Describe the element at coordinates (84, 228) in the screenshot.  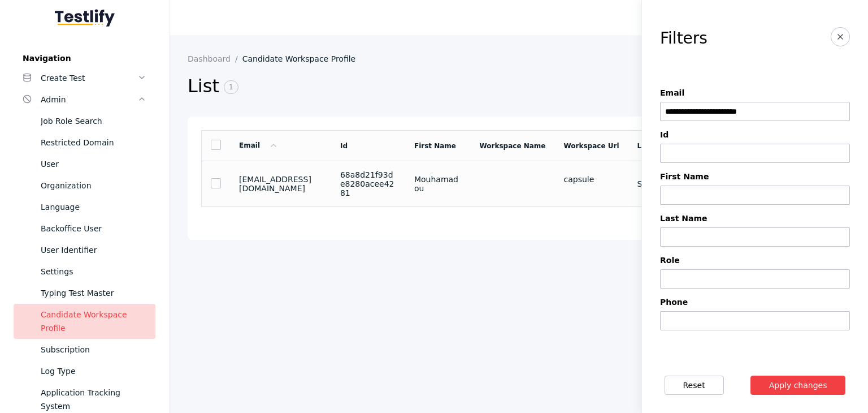
I see `a: Backoffice User` at that location.